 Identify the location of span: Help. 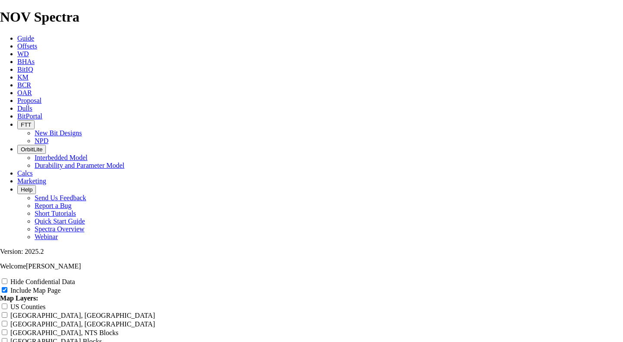
(26, 189).